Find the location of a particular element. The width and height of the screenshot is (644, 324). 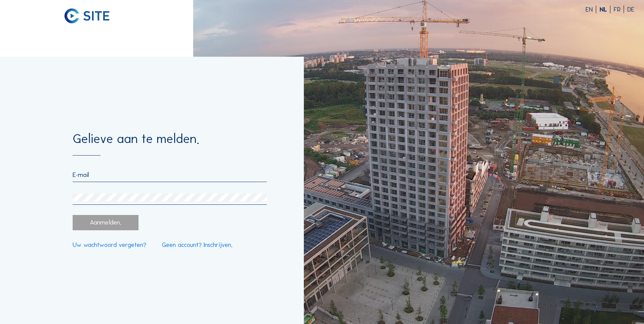

img: C-SITE logo is located at coordinates (87, 16).